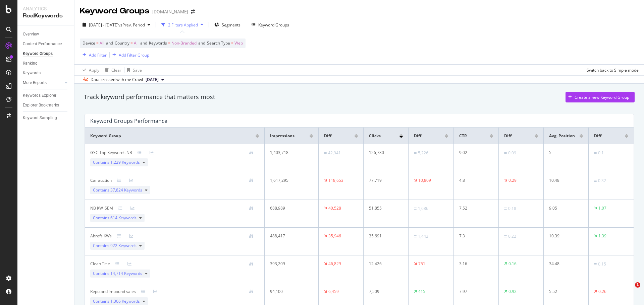 This screenshot has width=644, height=305. I want to click on div: 415, so click(421, 292).